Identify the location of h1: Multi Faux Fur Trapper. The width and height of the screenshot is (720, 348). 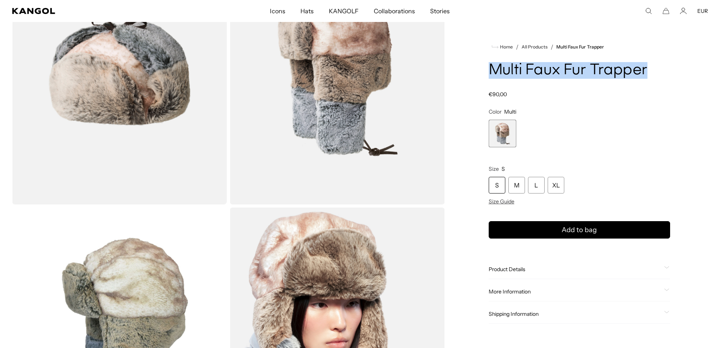
(580, 70).